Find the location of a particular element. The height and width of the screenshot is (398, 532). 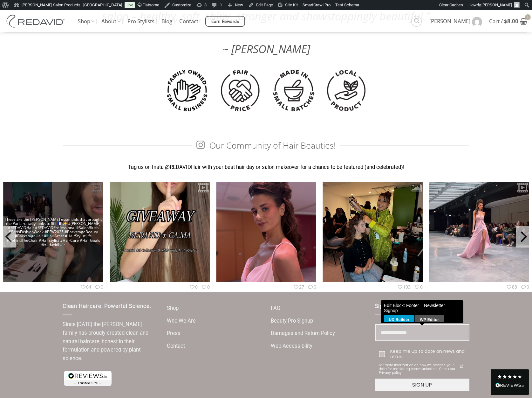

span: Our Community of Hair Beauties! is located at coordinates (266, 145).